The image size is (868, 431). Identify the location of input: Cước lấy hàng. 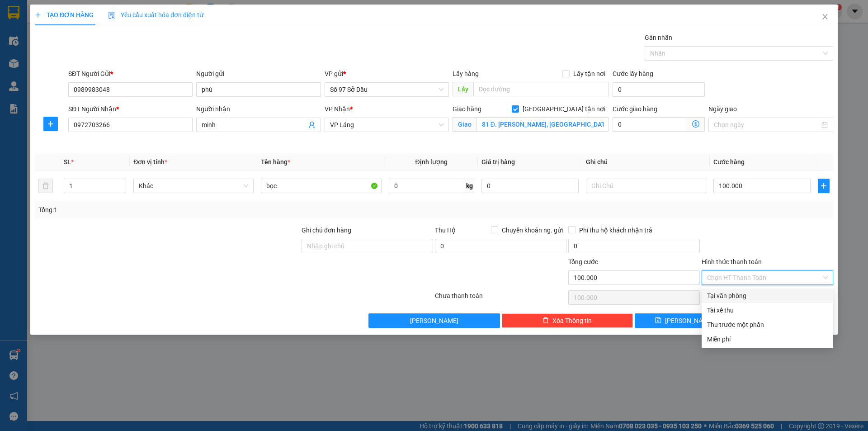
(659, 90).